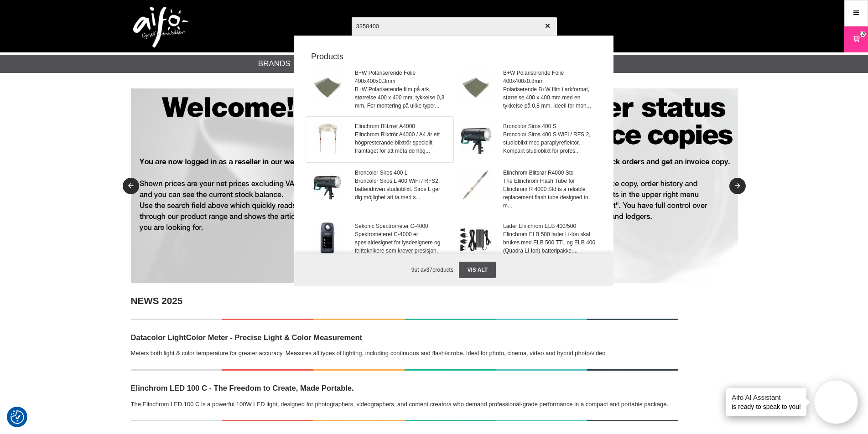  Describe the element at coordinates (454, 56) in the screenshot. I see `strong: Products` at that location.